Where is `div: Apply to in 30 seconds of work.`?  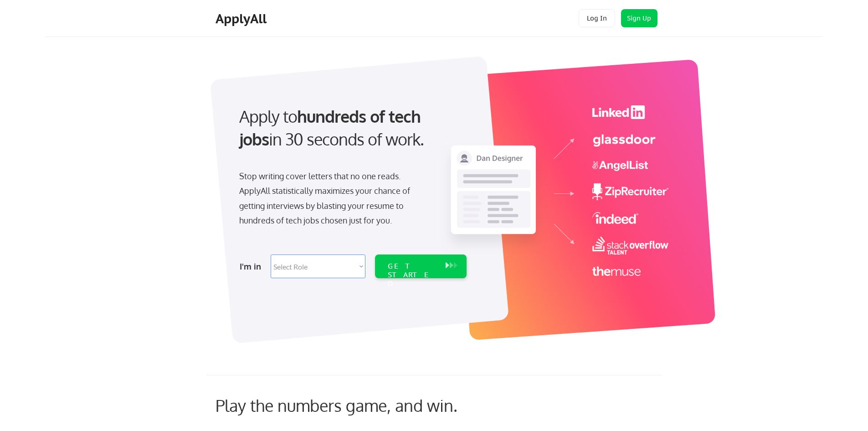
div: Apply to in 30 seconds of work. is located at coordinates (351, 128).